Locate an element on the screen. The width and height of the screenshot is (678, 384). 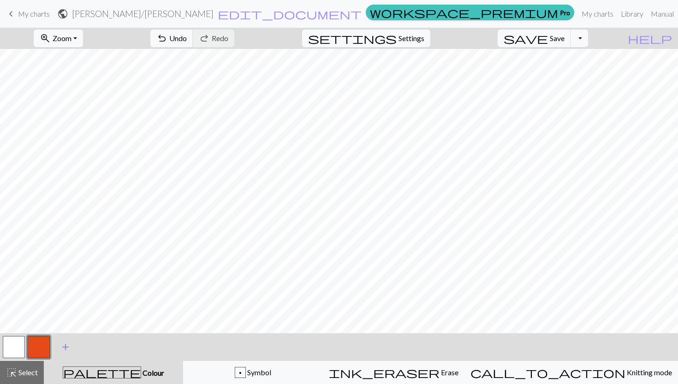
span: Symbol is located at coordinates (258, 372).